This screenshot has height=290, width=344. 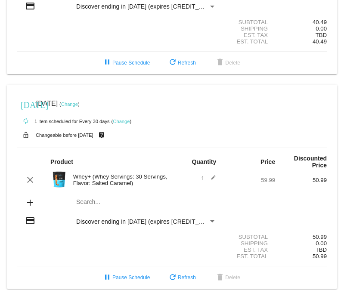 I want to click on mat-icon: lock_open, so click(x=26, y=135).